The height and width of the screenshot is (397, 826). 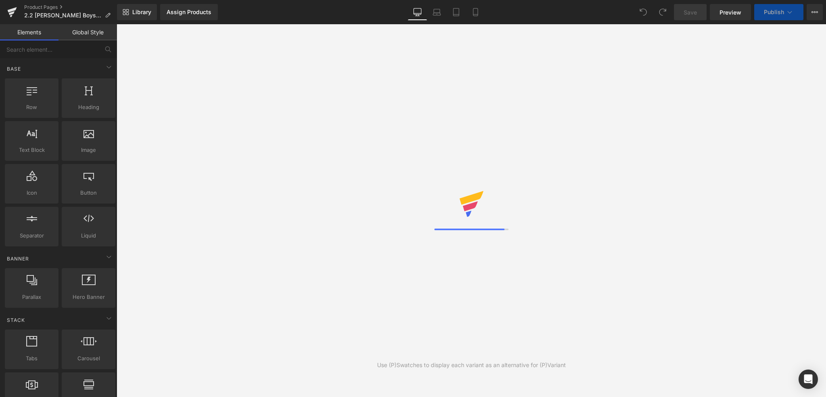 What do you see at coordinates (14, 69) in the screenshot?
I see `span: Base` at bounding box center [14, 69].